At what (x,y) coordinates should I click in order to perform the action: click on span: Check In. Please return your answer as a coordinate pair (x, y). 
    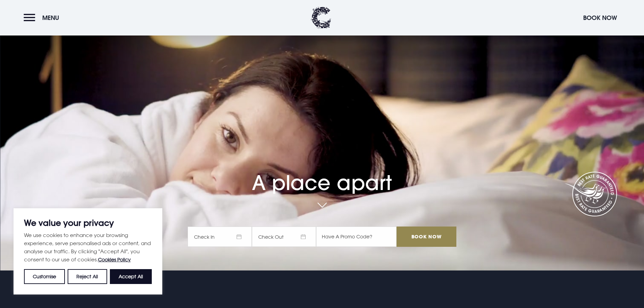
    Looking at the image, I should click on (220, 236).